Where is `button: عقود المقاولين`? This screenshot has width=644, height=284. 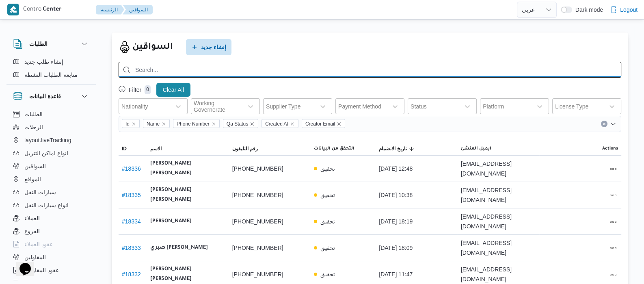
button: عقود المقاولين is located at coordinates (51, 270).